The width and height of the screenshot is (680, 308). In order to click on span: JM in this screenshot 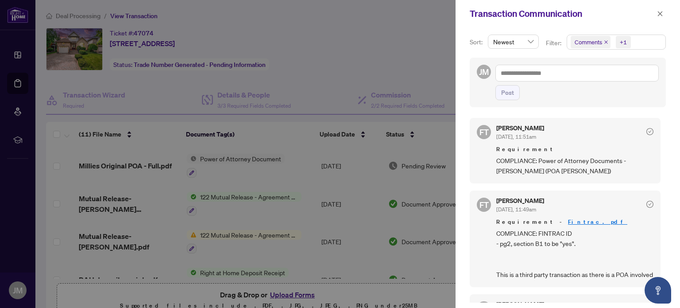, I will do `click(484, 72)`.